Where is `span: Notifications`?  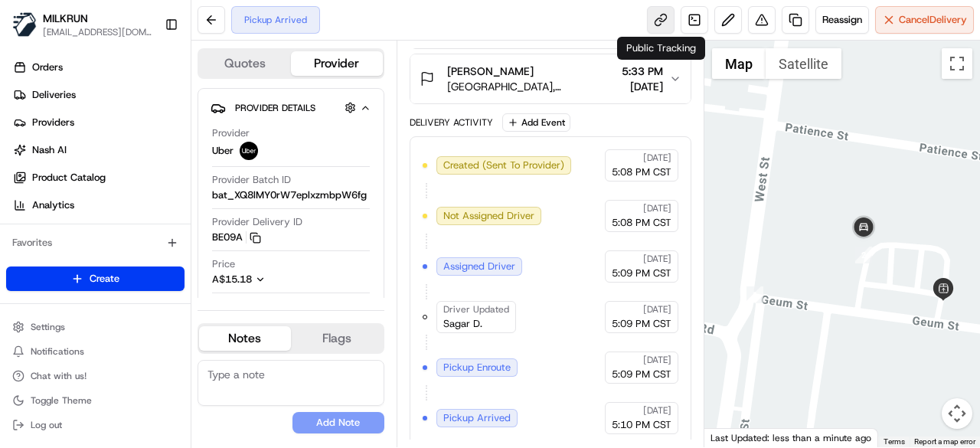 span: Notifications is located at coordinates (57, 352).